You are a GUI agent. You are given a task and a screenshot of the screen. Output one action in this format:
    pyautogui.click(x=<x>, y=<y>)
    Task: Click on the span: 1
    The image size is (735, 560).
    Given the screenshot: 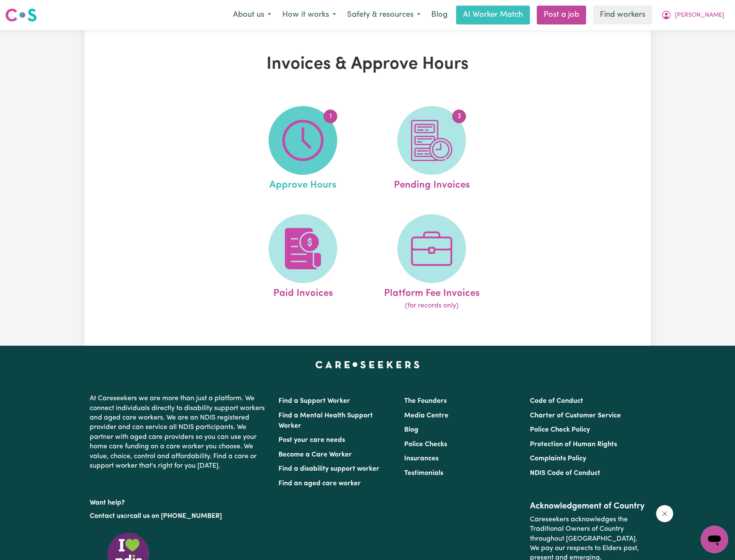 What is the action you would take?
    pyautogui.click(x=330, y=116)
    